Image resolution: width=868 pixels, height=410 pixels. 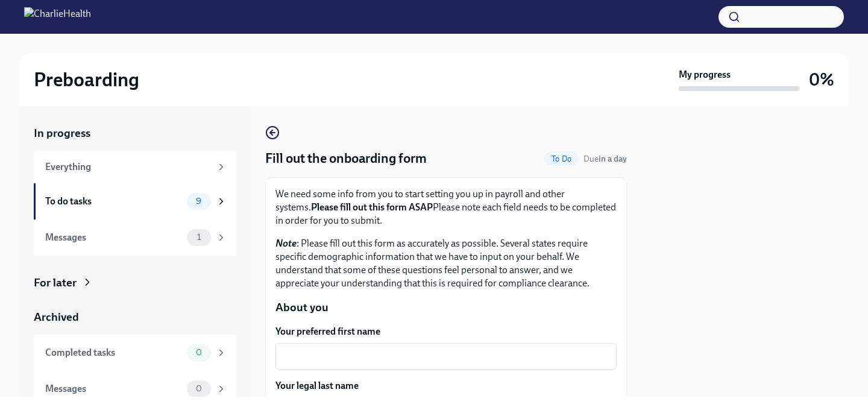 I want to click on a: Completed tasks0, so click(x=135, y=353).